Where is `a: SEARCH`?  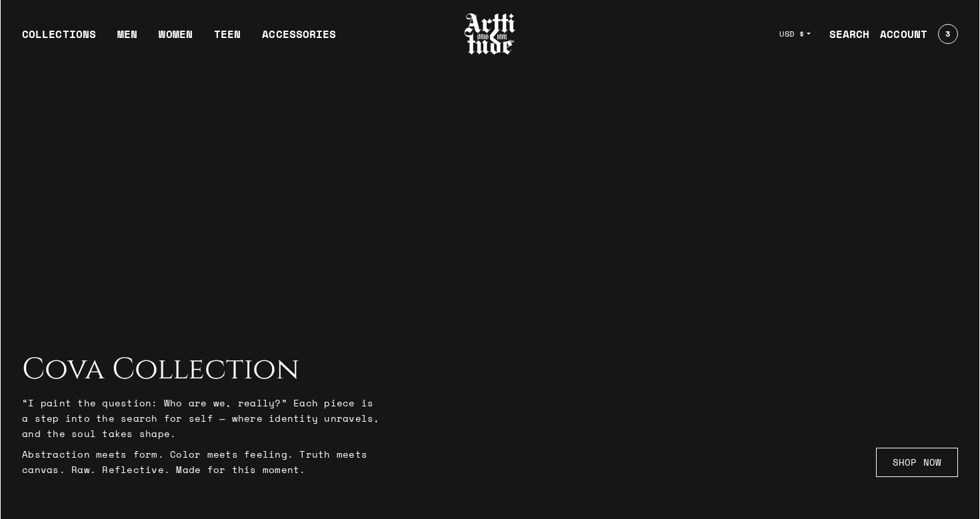 a: SEARCH is located at coordinates (844, 34).